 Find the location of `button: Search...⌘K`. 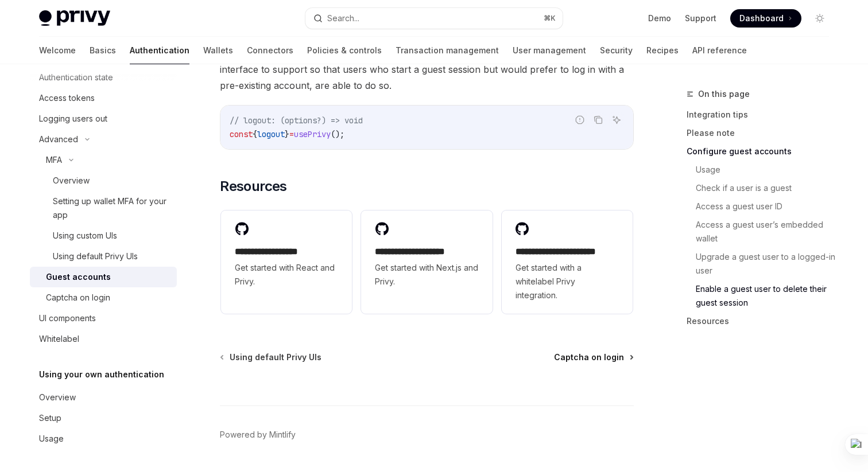

button: Search...⌘K is located at coordinates (434, 18).